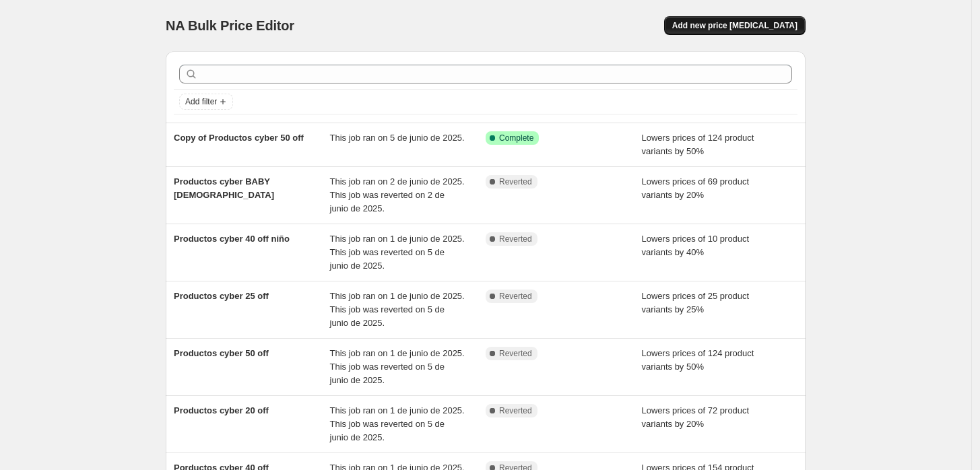  I want to click on span: Copy of Productos cyber 50 off, so click(239, 137).